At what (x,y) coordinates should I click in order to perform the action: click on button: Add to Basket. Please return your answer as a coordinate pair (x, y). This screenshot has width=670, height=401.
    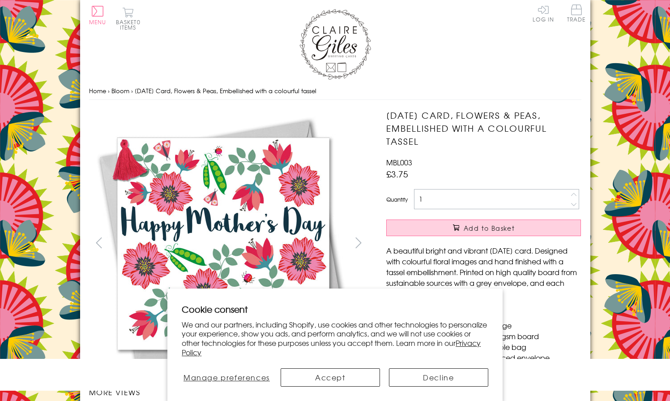
    Looking at the image, I should click on (483, 227).